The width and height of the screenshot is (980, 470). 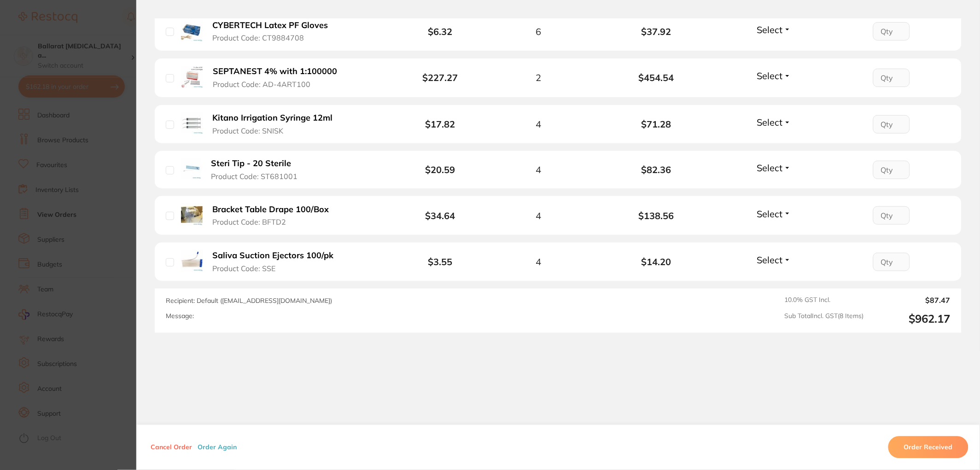 I want to click on button: Order Received, so click(x=928, y=447).